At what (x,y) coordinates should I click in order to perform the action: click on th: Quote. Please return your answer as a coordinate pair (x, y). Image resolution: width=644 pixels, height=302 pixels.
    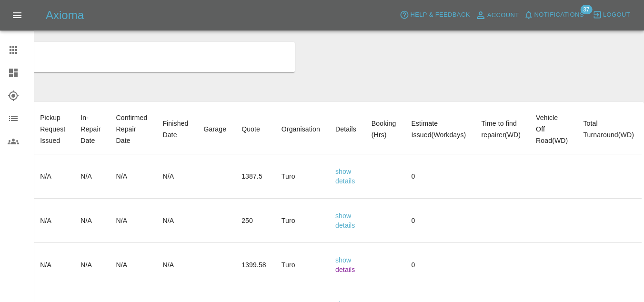
    Looking at the image, I should click on (254, 129).